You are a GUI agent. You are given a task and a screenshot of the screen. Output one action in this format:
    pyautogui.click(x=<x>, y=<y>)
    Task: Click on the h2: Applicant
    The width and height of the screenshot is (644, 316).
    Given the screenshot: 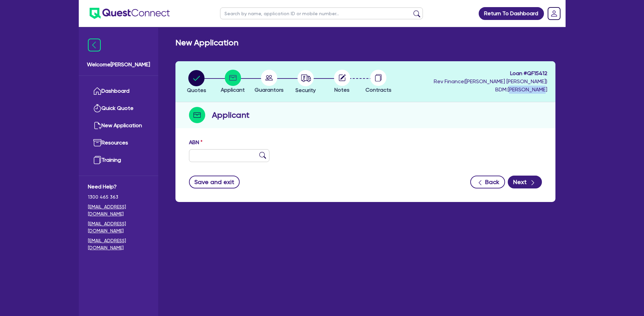 What is the action you would take?
    pyautogui.click(x=230, y=115)
    